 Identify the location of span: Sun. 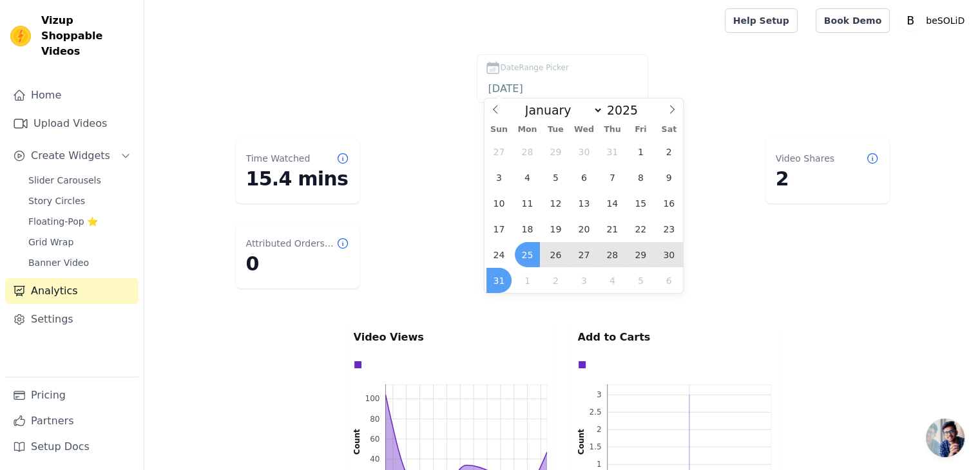
(499, 130).